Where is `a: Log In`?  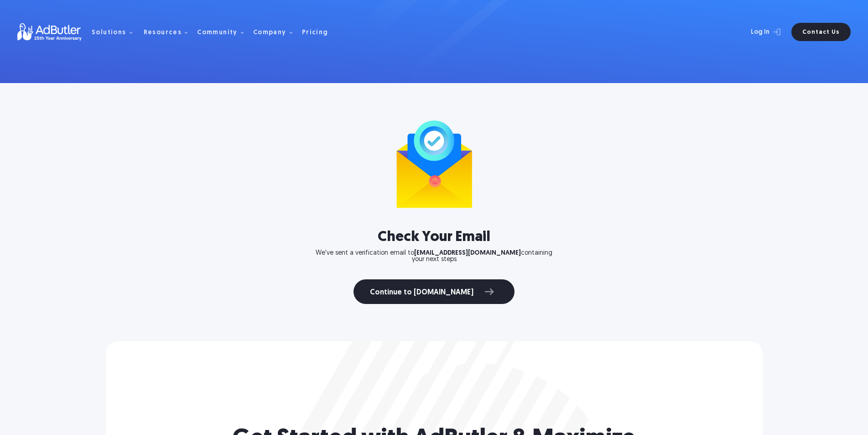
a: Log In is located at coordinates (756, 32).